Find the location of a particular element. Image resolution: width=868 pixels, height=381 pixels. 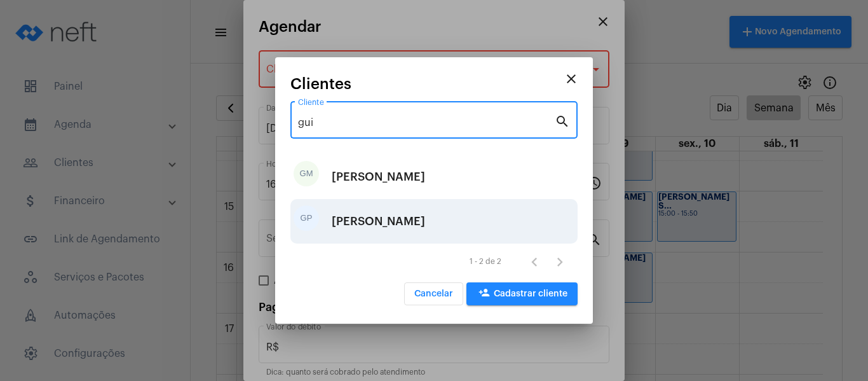

div: GP is located at coordinates (307, 218).